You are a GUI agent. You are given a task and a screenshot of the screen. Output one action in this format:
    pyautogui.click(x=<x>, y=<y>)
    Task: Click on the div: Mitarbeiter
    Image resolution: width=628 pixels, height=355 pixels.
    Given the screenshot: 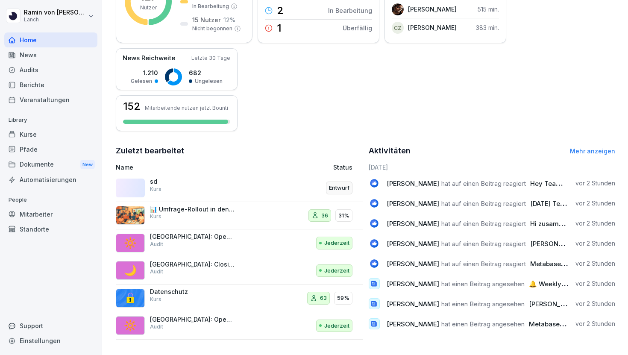 What is the action you would take?
    pyautogui.click(x=51, y=214)
    